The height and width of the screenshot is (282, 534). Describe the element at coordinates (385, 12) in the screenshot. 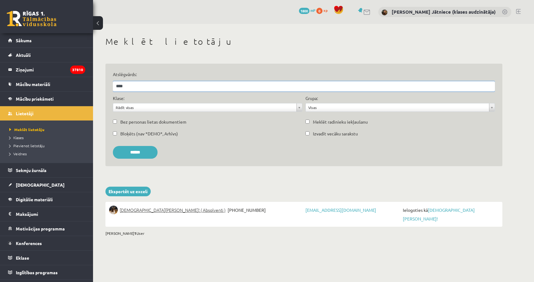

I see `img: Anda Laine Jātniece (klases audzinātāja)` at that location.